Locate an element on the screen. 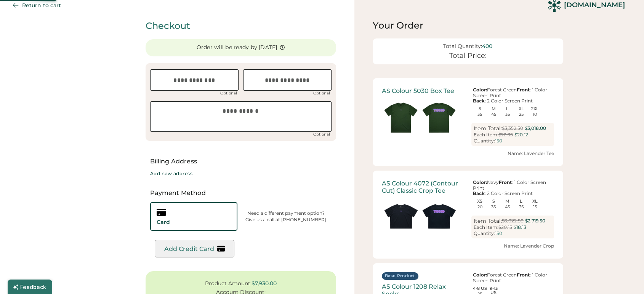  div: 25 is located at coordinates (521, 114).